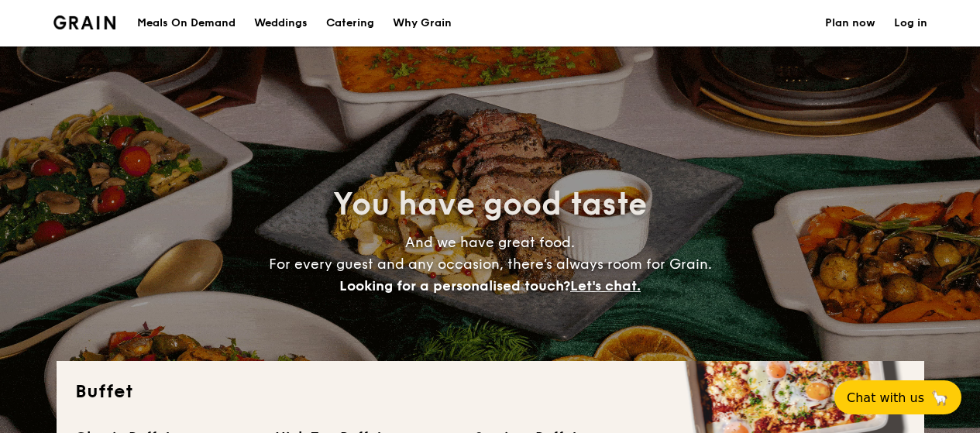 Image resolution: width=980 pixels, height=433 pixels. Describe the element at coordinates (489, 205) in the screenshot. I see `span: You have good taste` at that location.